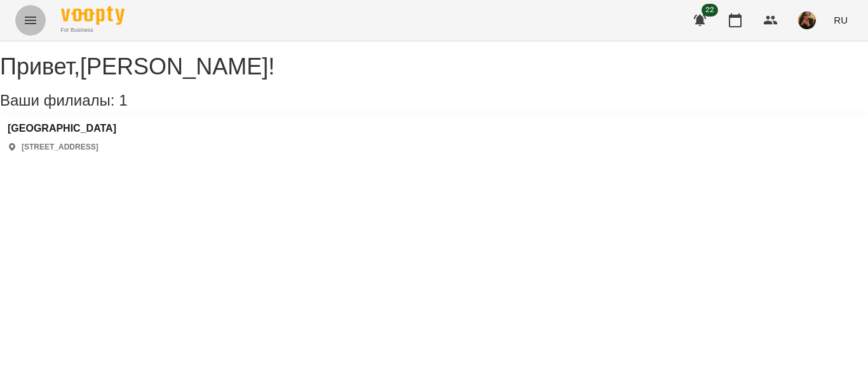  What do you see at coordinates (807, 20) in the screenshot?
I see `img: 31dd78f898df0dae31eba53c4ab4bd2d.jpg` at bounding box center [807, 20].